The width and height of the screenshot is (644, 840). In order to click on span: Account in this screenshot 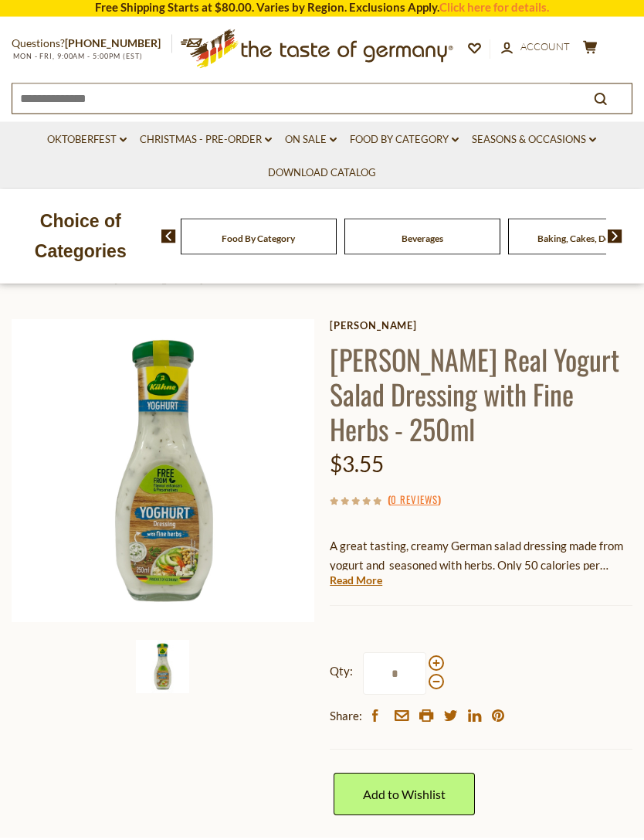, I will do `click(545, 48)`.